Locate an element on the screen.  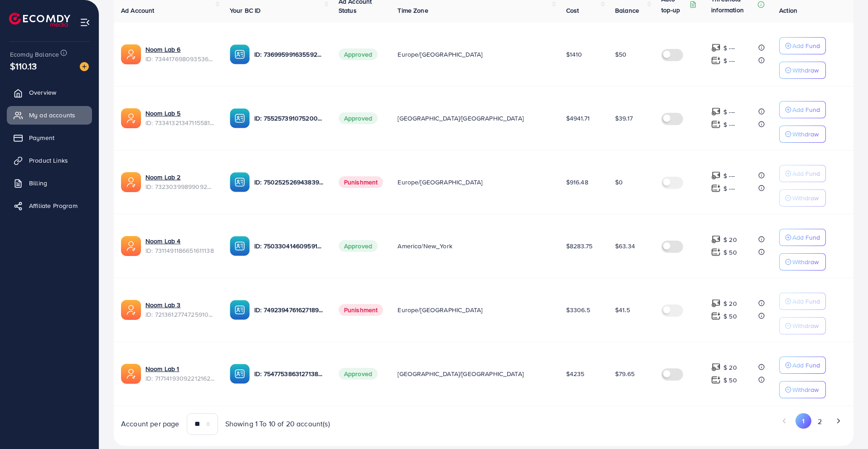
span: $8283.75 is located at coordinates (579, 246).